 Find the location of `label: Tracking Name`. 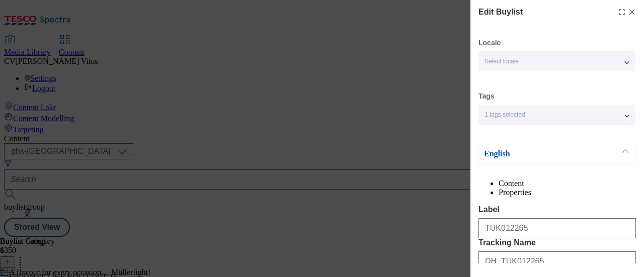

label: Tracking Name is located at coordinates (557, 243).